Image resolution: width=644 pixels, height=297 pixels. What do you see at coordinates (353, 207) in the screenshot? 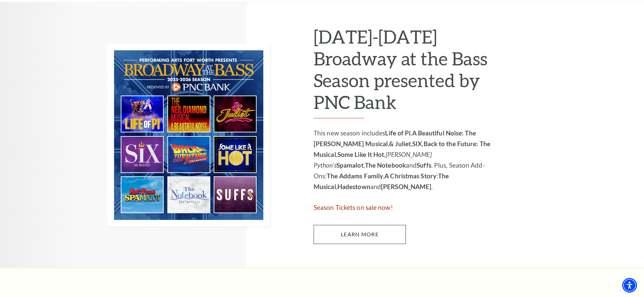
I see `span: Season Tickets on sale now!` at bounding box center [353, 207].